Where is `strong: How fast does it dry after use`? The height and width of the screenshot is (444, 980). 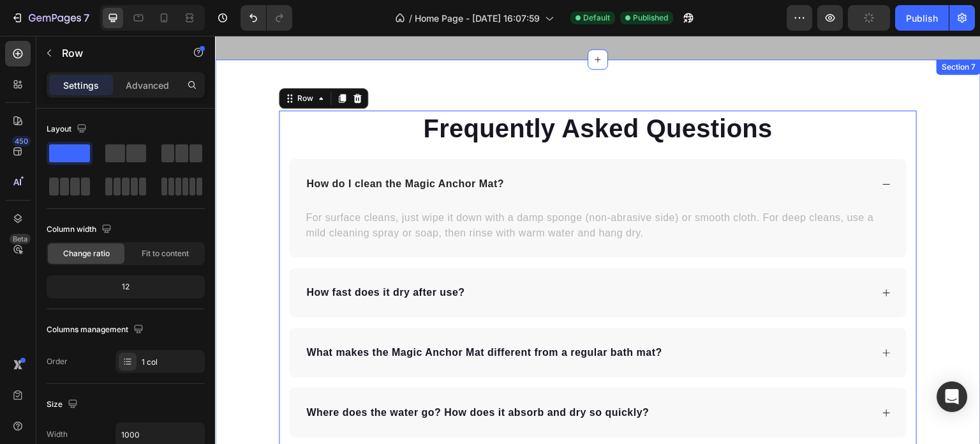 strong: How fast does it dry after use is located at coordinates (167, 256).